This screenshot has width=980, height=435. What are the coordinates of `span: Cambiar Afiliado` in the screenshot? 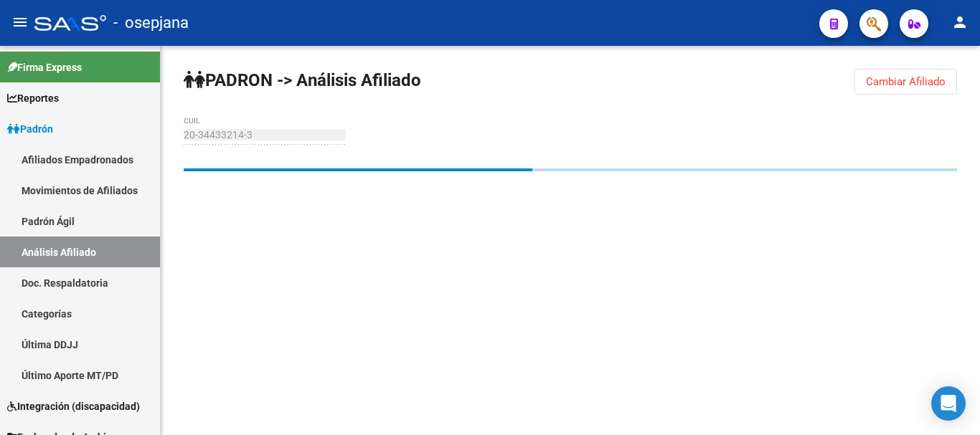 It's located at (905, 82).